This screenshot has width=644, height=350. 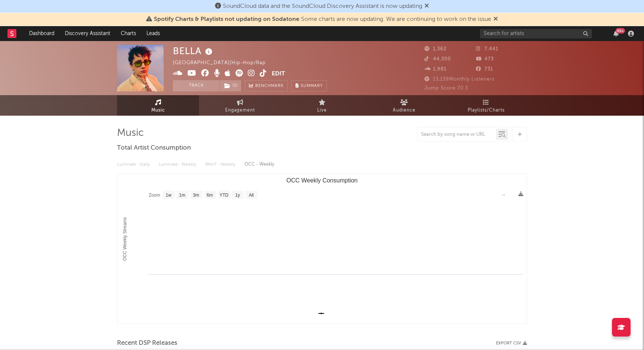 I want to click on span: 1,981, so click(x=435, y=69).